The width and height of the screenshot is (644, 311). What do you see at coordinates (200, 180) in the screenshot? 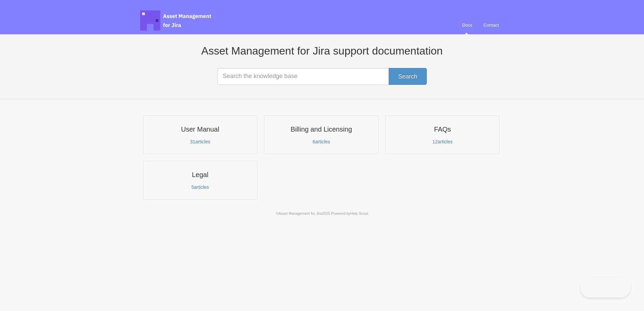
I see `a: Legal 5articles` at bounding box center [200, 180].